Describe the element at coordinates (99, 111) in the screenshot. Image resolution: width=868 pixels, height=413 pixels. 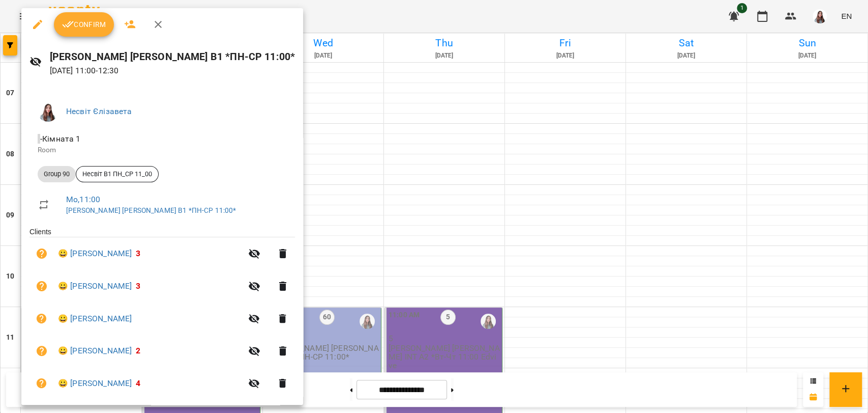
I see `a: Несвіт Єлізавета` at that location.